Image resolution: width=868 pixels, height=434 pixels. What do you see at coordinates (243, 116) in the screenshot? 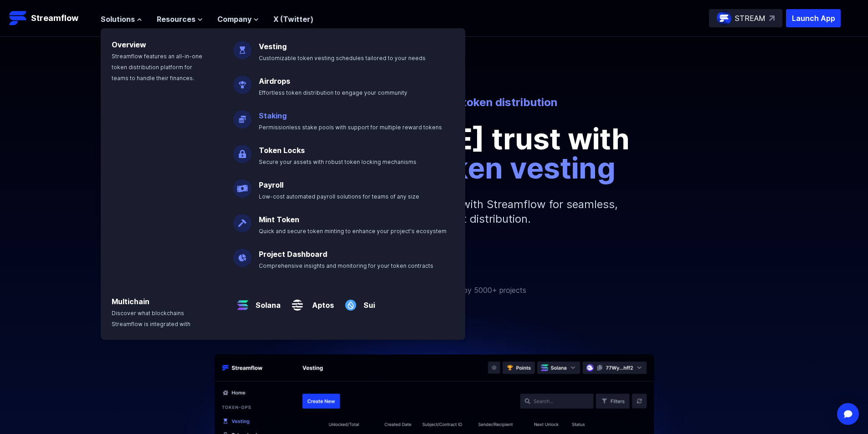
I see `img: Staking` at bounding box center [243, 116].